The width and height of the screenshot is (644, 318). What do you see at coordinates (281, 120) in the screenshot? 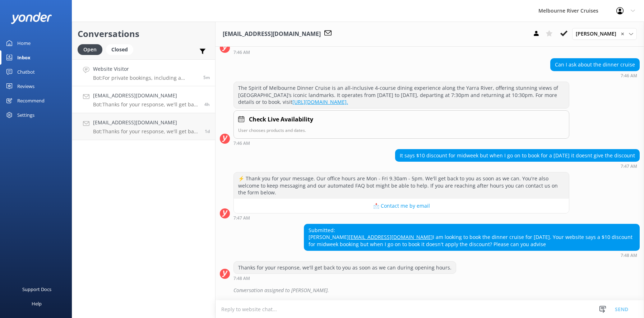
I see `h4: Check Live Availability` at bounding box center [281, 120].